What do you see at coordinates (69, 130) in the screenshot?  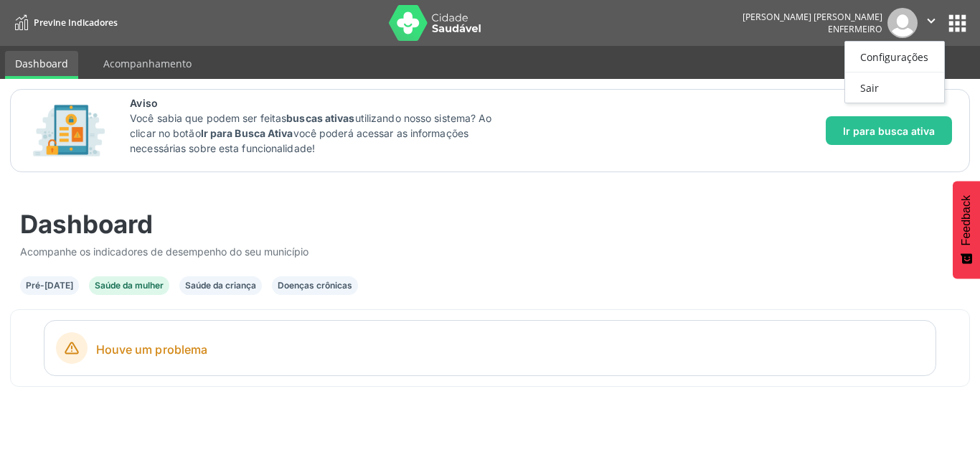 I see `img: Imagem de CalloutCard` at bounding box center [69, 130].